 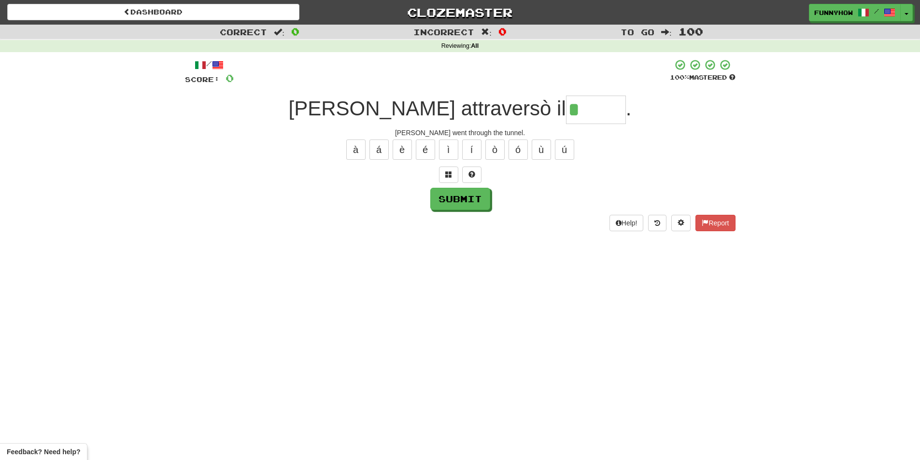 I want to click on a: Funnyhow /, so click(x=854, y=13).